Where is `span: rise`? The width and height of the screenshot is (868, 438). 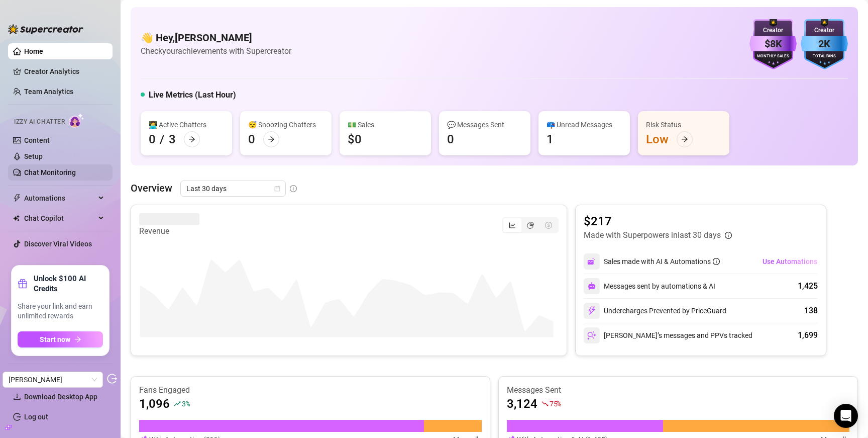 span: rise is located at coordinates (177, 403).